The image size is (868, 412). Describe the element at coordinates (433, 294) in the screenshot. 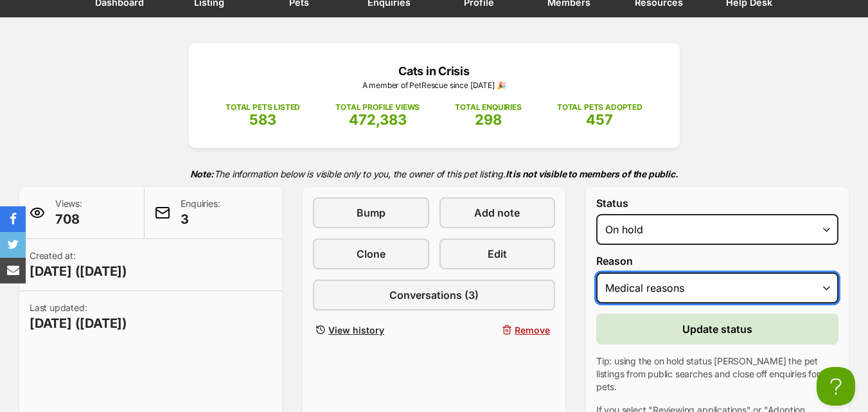

I see `a: Conversations (3)` at that location.